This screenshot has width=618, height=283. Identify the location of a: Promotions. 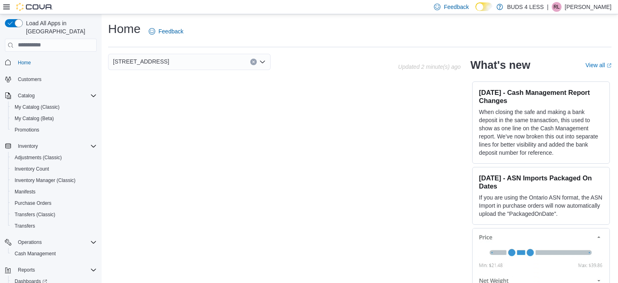
(27, 130).